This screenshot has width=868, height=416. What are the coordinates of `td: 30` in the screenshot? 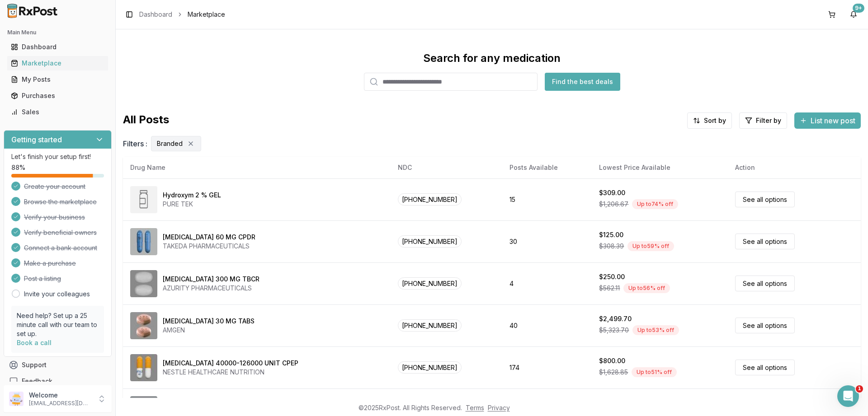 It's located at (547, 241).